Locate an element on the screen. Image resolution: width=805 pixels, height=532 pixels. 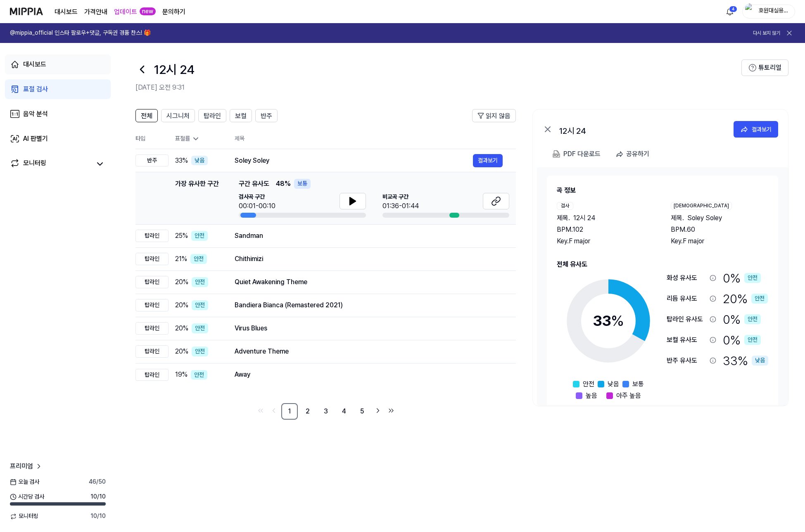
span: 전체 is located at coordinates (146, 116).